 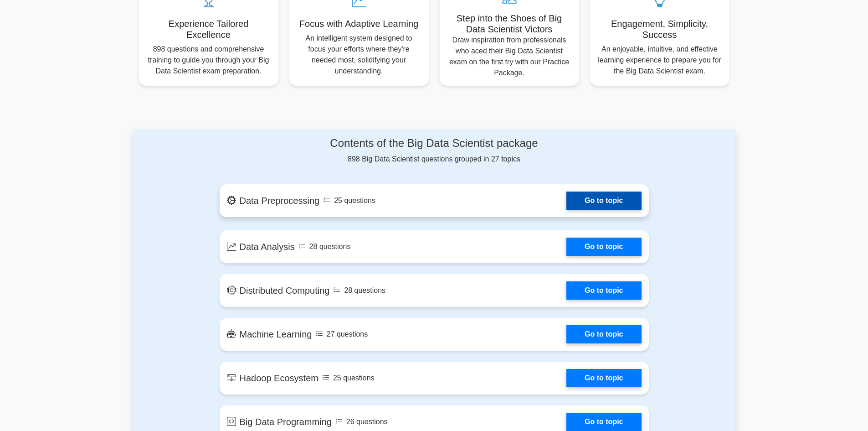 I want to click on p: An enjoyable, intuitive, and effective learning experience to prepare you for the Big Data Scient..., so click(x=660, y=60).